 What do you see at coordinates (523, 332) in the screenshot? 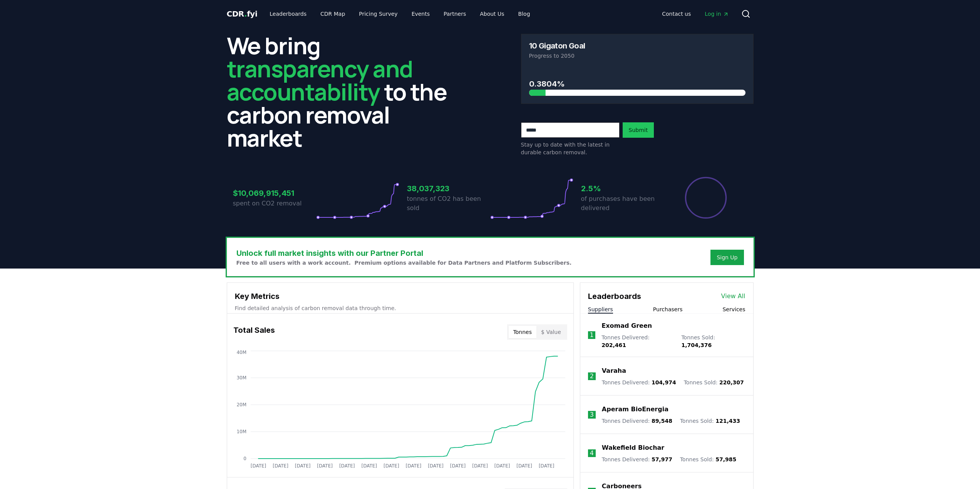
I see `button: Tonnes` at bounding box center [523, 332].